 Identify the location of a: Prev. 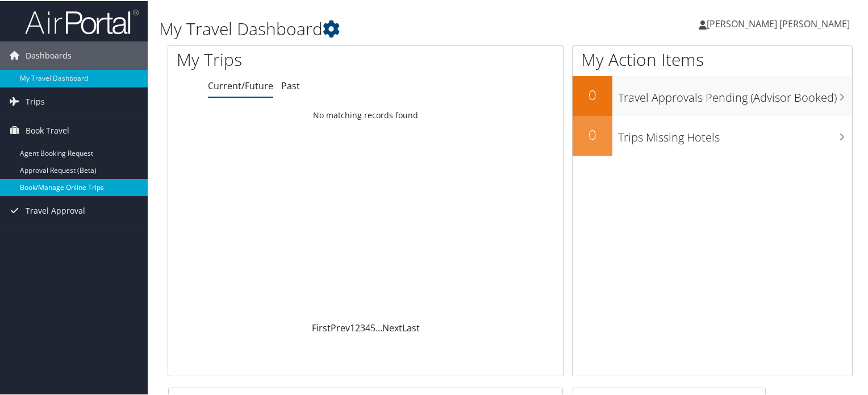
(340, 327).